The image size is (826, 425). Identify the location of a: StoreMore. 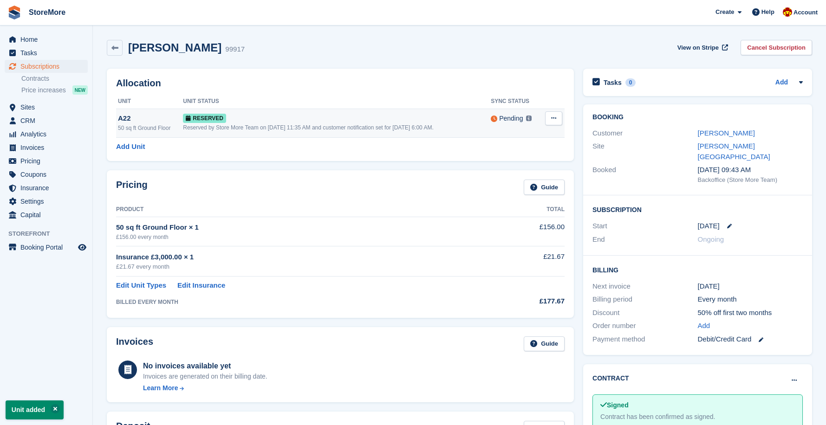
(47, 12).